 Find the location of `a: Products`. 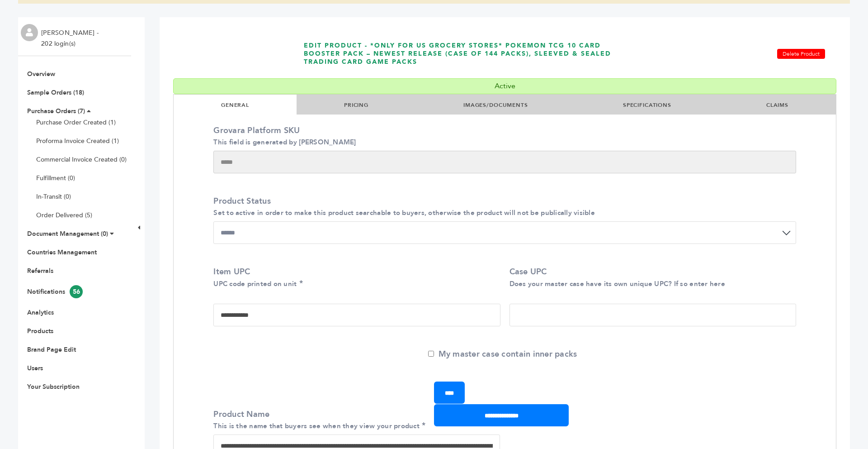

a: Products is located at coordinates (41, 330).